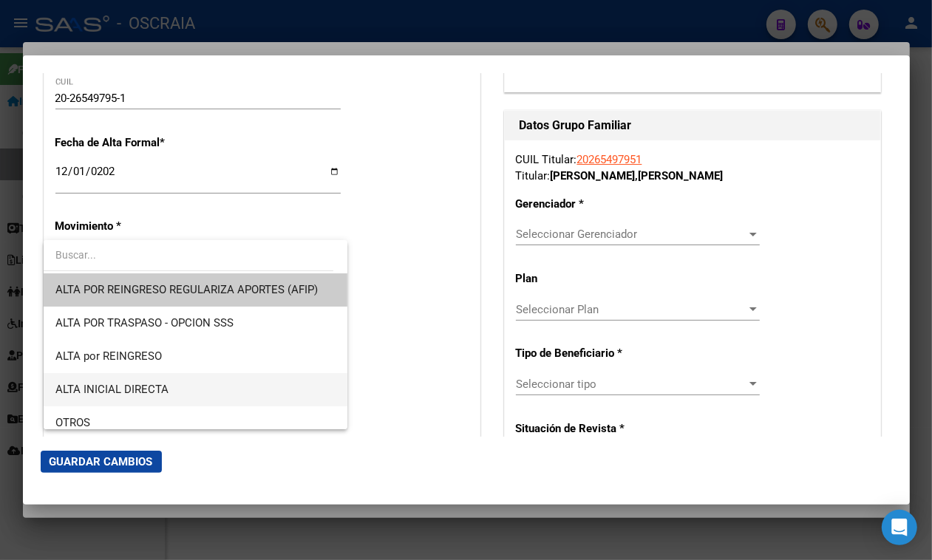  Describe the element at coordinates (72, 423) in the screenshot. I see `span: OTROS` at that location.